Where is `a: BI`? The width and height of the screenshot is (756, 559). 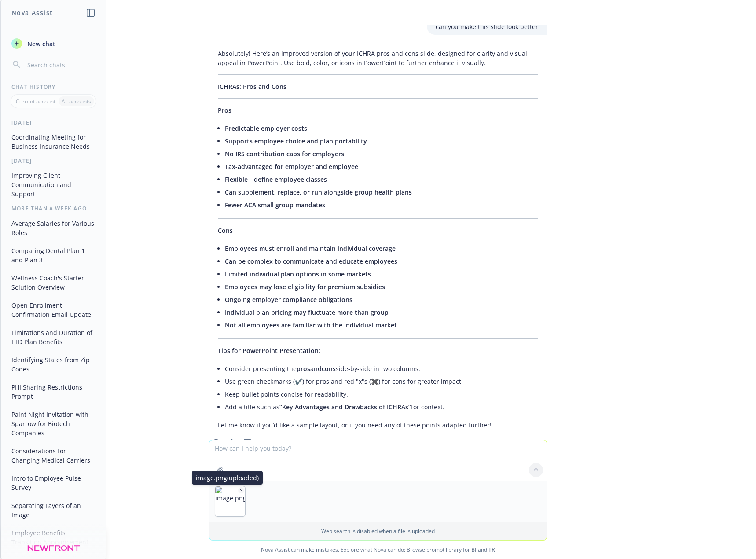 a: BI is located at coordinates (474, 549).